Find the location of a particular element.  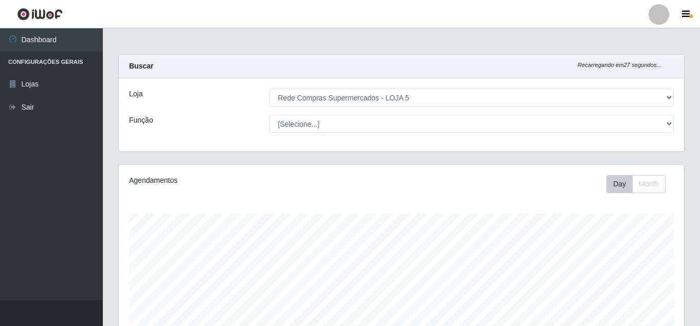

button: Day is located at coordinates (619, 184).